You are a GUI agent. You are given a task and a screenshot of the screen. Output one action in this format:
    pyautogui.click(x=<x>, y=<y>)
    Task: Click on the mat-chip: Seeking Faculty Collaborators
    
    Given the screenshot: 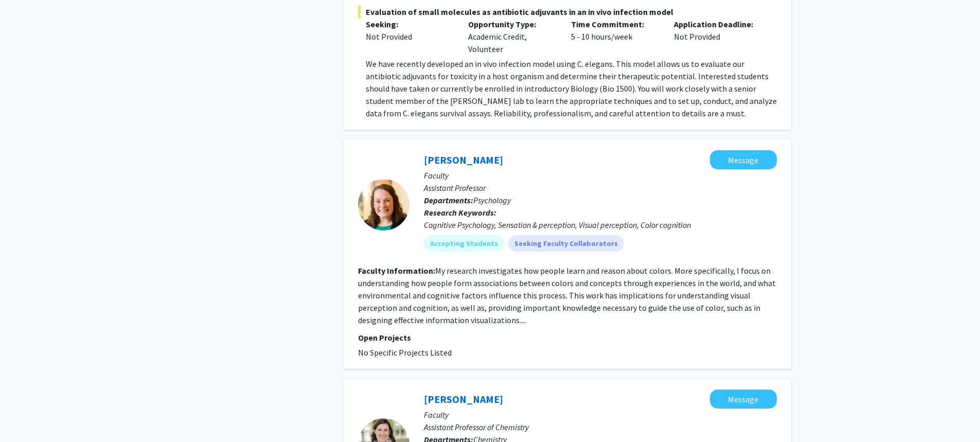 What is the action you would take?
    pyautogui.click(x=566, y=244)
    